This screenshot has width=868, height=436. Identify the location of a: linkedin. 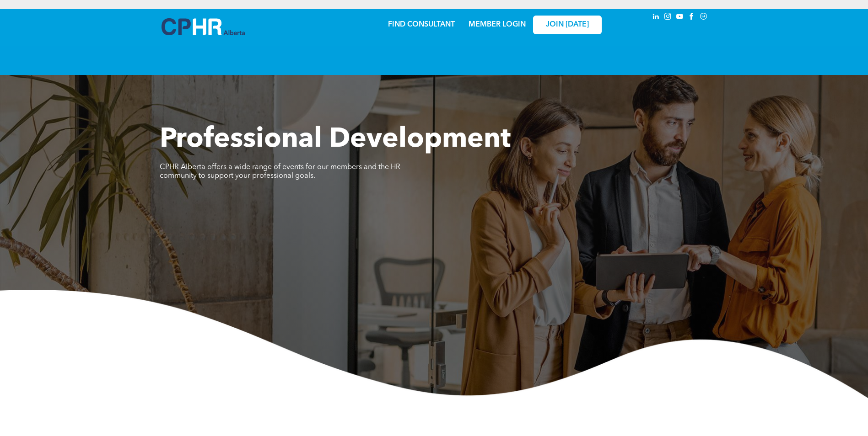
(656, 17).